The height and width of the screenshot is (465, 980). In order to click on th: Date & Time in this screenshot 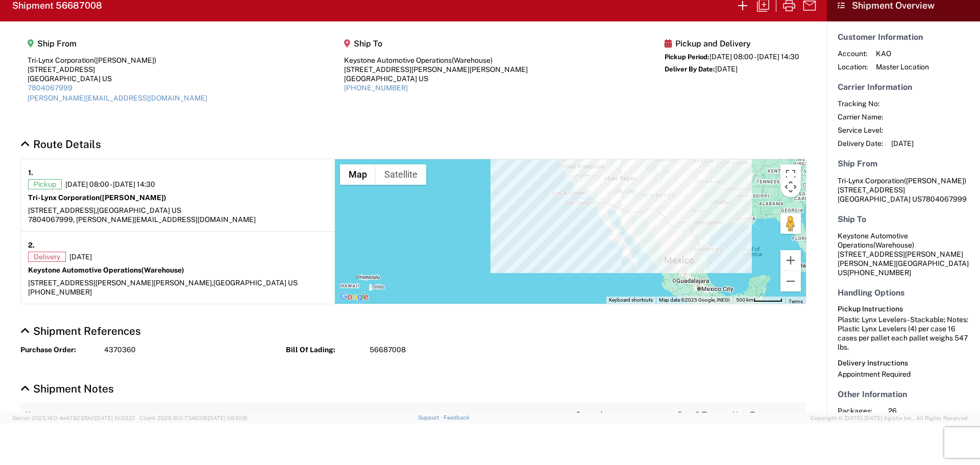, I will do `click(700, 415)`.